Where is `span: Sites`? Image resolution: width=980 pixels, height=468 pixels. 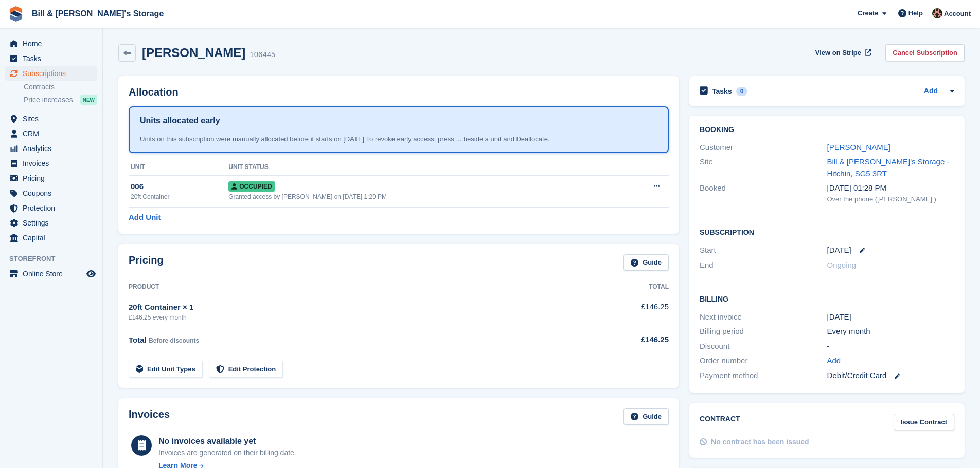
span: Sites is located at coordinates (53, 119).